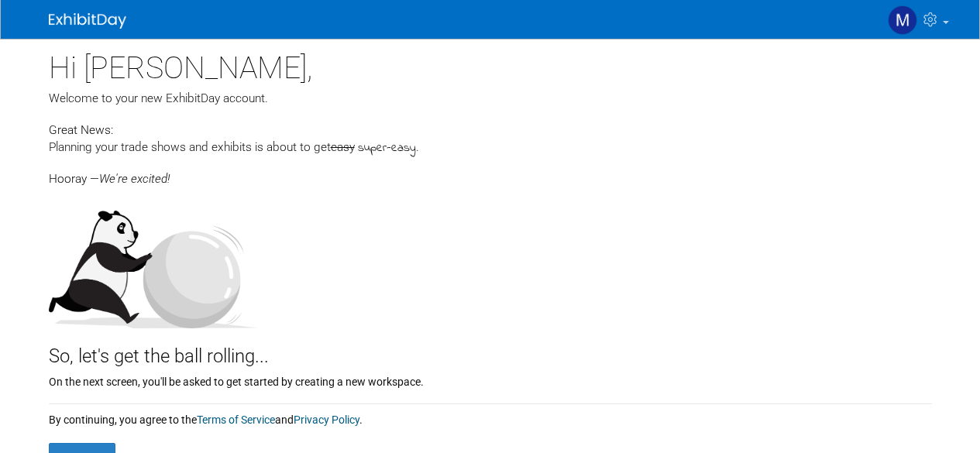  Describe the element at coordinates (326, 420) in the screenshot. I see `a: Privacy Policy` at that location.